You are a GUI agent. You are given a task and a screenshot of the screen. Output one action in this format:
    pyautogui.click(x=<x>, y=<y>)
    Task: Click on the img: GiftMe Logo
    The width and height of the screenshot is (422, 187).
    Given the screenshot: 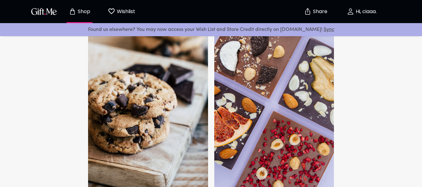 What is the action you would take?
    pyautogui.click(x=44, y=11)
    